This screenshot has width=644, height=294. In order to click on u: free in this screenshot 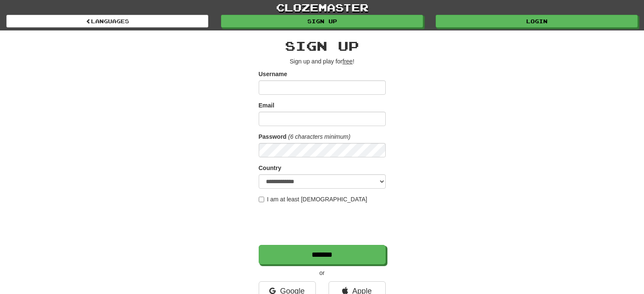, I will do `click(348, 61)`.